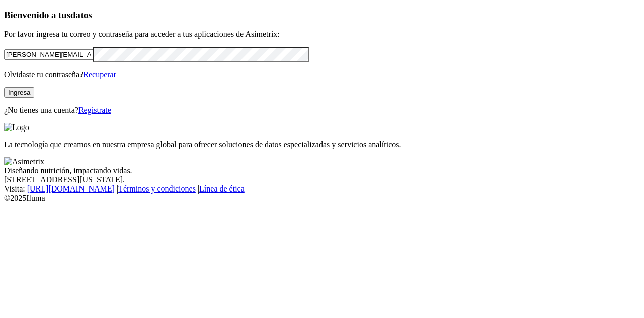  Describe the element at coordinates (99, 74) in the screenshot. I see `a: Recuperar` at that location.